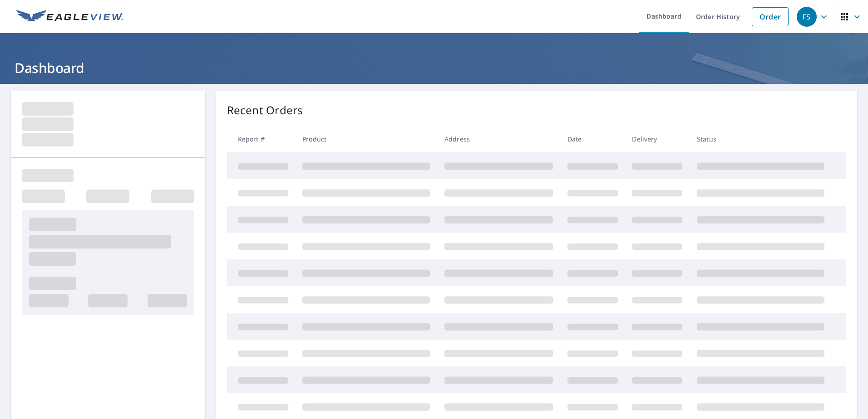 Image resolution: width=868 pixels, height=419 pixels. What do you see at coordinates (592, 138) in the screenshot?
I see `th: Date` at bounding box center [592, 138].